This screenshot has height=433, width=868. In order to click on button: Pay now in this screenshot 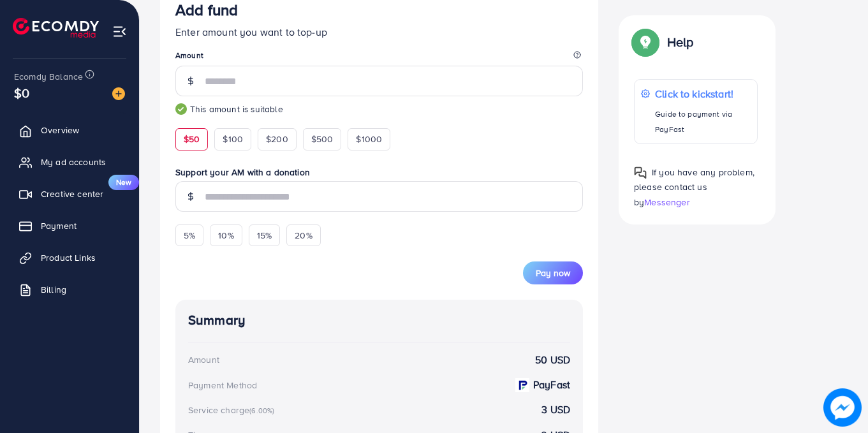, I will do `click(553, 273)`.